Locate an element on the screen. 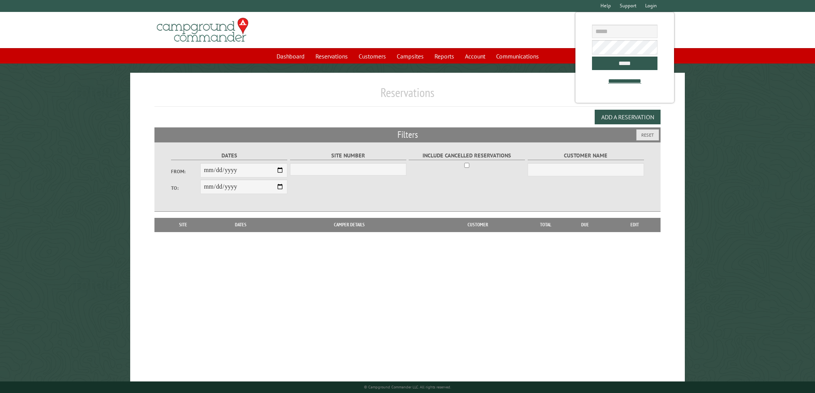  a: Account is located at coordinates (475, 56).